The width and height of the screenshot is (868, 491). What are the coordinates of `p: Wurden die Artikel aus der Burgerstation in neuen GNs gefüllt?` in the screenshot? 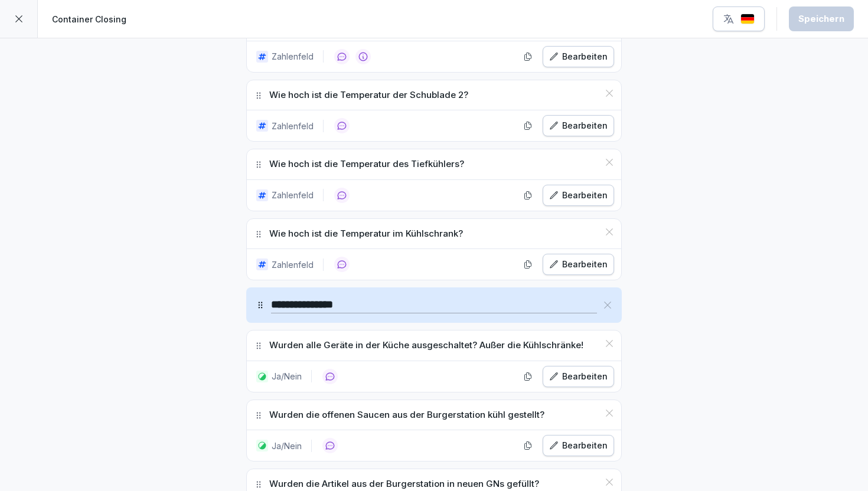 It's located at (404, 484).